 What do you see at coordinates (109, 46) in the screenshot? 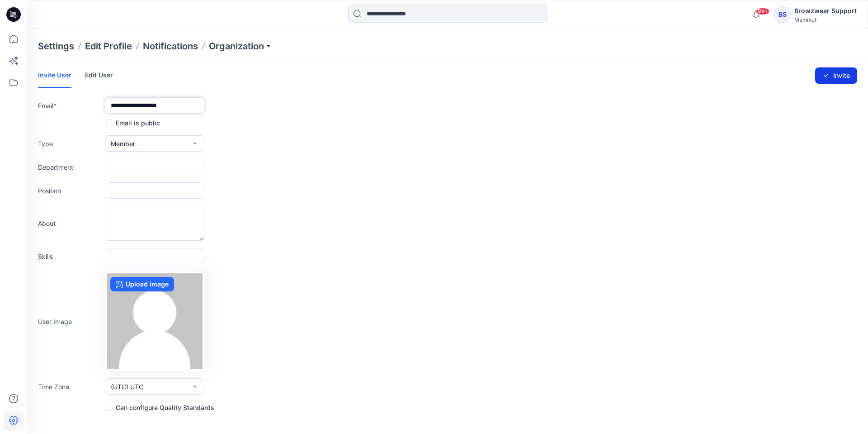
I see `a: Edit Profile` at bounding box center [109, 46].